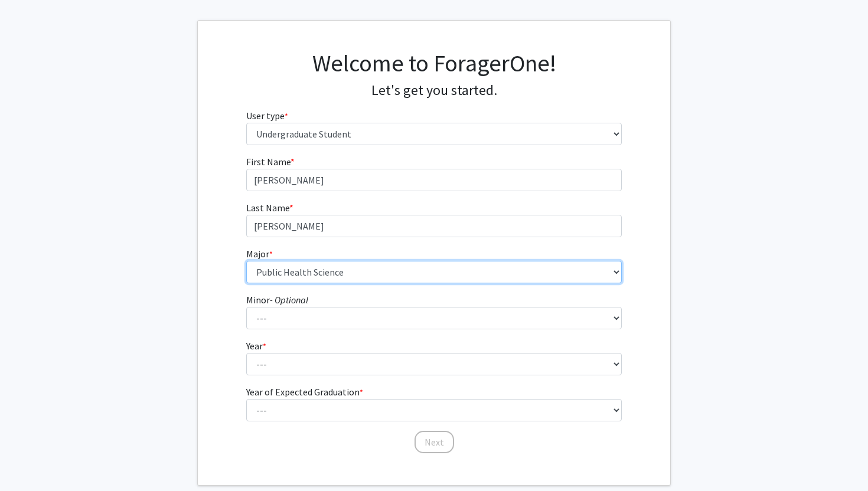  What do you see at coordinates (277, 300) in the screenshot?
I see `label: Minor` at bounding box center [277, 300].